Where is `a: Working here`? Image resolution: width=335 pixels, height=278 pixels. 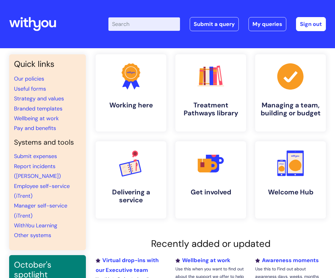
a: Working here is located at coordinates (131, 93).